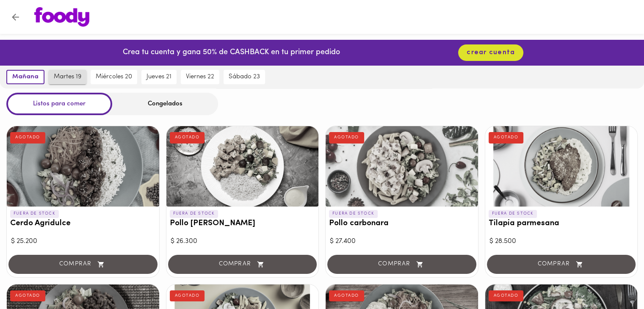 This screenshot has height=309, width=644. What do you see at coordinates (243, 166) in the screenshot?
I see `div: Pollo Tikka Massala` at bounding box center [243, 166].